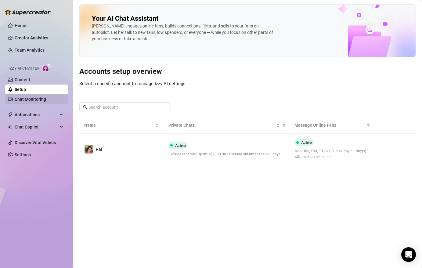 This screenshot has width=422, height=268. Describe the element at coordinates (226, 154) in the screenshot. I see `span: Exclude fans who spent >$2000.00 • Exclude old-time fans >60 days` at that location.